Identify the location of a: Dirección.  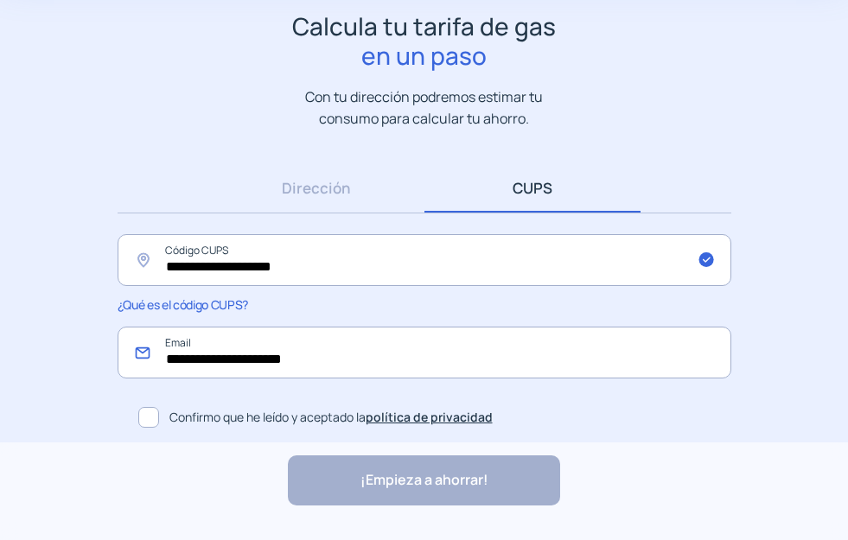
(316, 188).